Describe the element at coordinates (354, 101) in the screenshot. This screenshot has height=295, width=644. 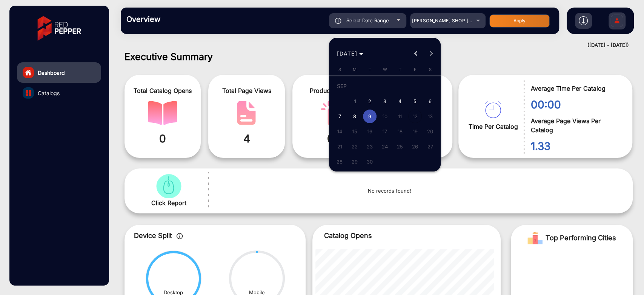
I see `button: September 1, 2025` at that location.